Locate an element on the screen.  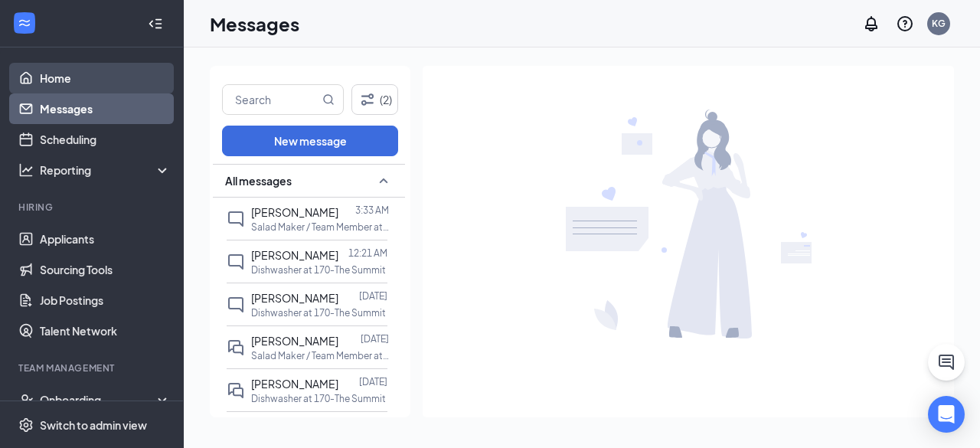
span: All messages is located at coordinates (258, 181).